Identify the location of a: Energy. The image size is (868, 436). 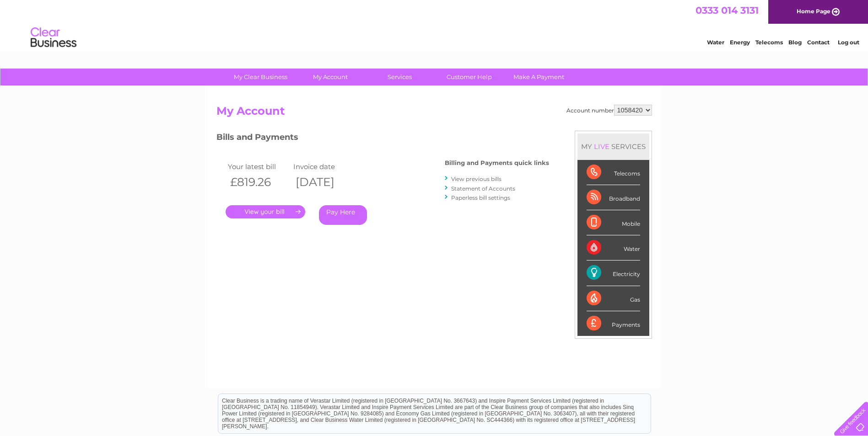
(740, 42).